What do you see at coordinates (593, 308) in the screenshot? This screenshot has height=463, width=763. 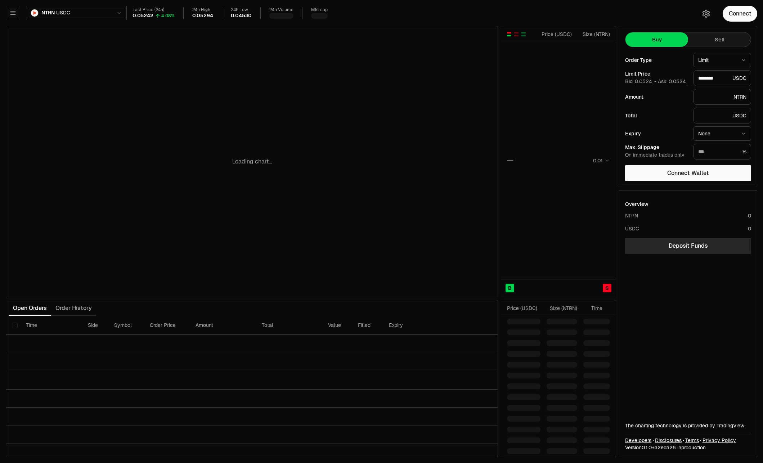 I see `div: Time` at bounding box center [593, 308].